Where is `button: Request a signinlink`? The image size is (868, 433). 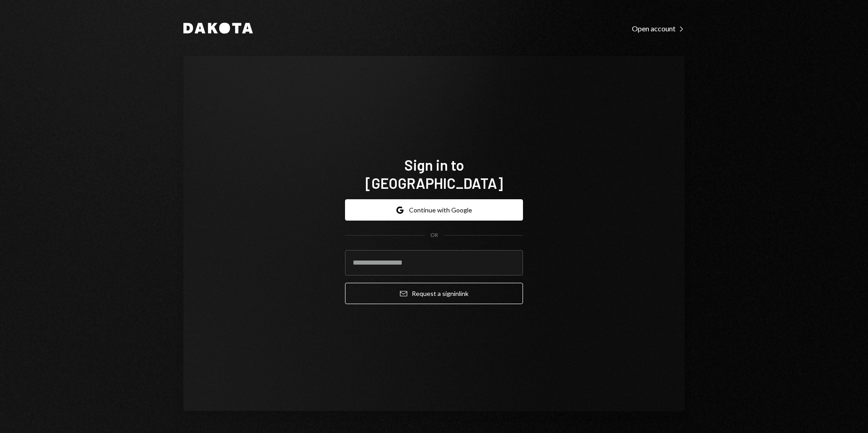
button: Request a signinlink is located at coordinates (434, 294).